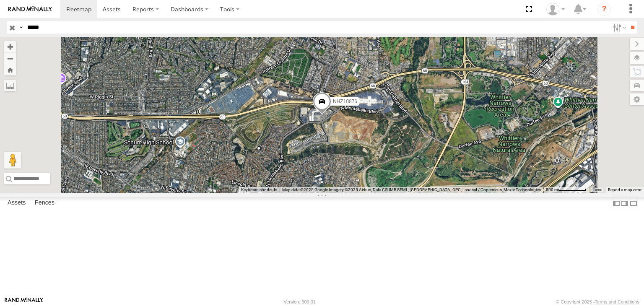 Image resolution: width=644 pixels, height=306 pixels. What do you see at coordinates (13, 160) in the screenshot?
I see `button: Drag Pegman onto the map to open Street View` at bounding box center [13, 160].